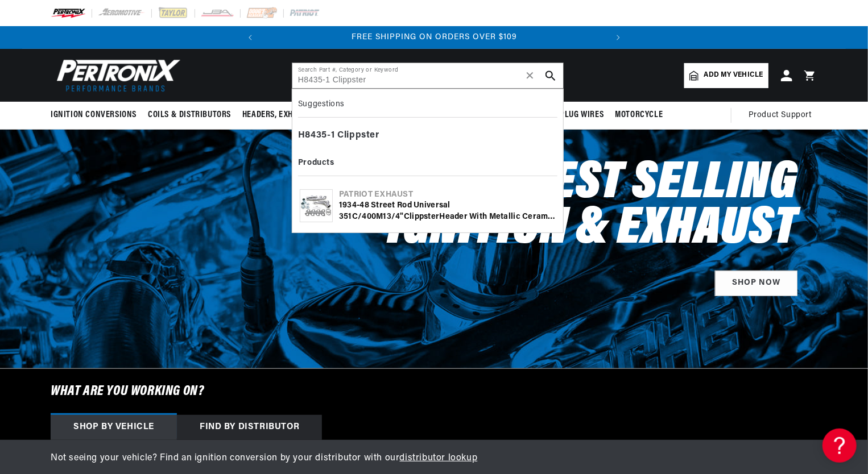 The height and width of the screenshot is (474, 868). What do you see at coordinates (114, 428) in the screenshot?
I see `div: Shop by vehicle` at bounding box center [114, 428].